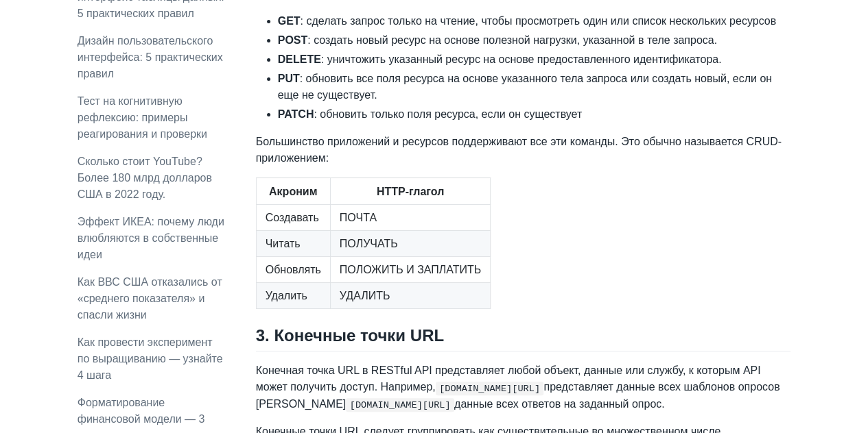  What do you see at coordinates (525, 87) in the screenshot?
I see `font: : обновить все поля ресурса на основе указанного тела запроса или создать новый, если он еще не с...` at bounding box center [525, 87].